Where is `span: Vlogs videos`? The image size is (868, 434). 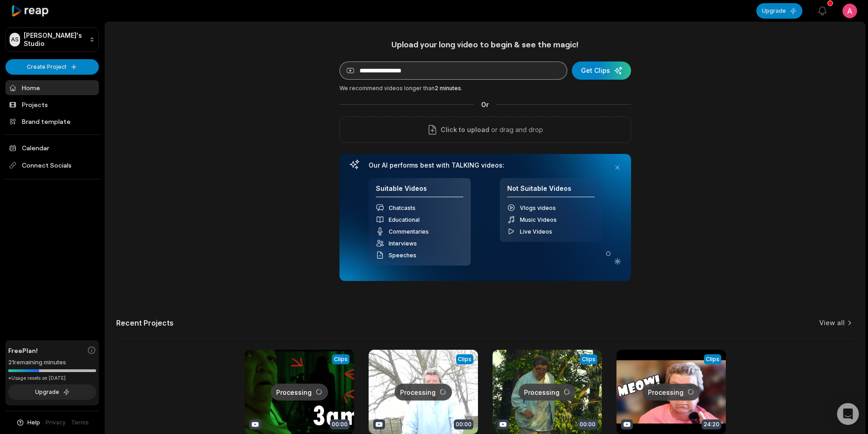 span: Vlogs videos is located at coordinates (538, 207).